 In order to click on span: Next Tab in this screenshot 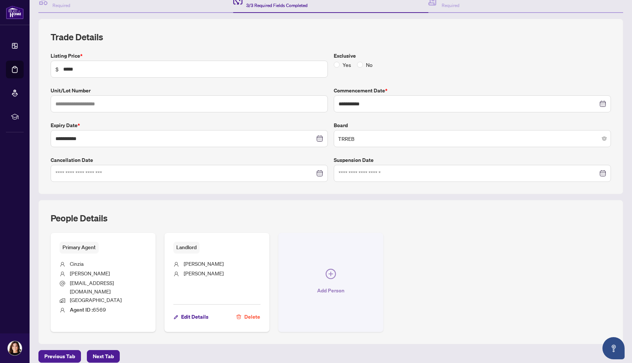, I will do `click(103, 356)`.